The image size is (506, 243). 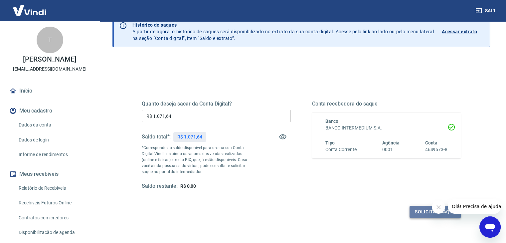 I want to click on button: Solicitar saque, so click(x=435, y=212).